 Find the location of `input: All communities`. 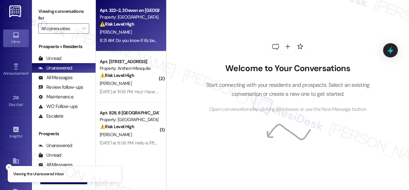

input: All communities is located at coordinates (60, 28).